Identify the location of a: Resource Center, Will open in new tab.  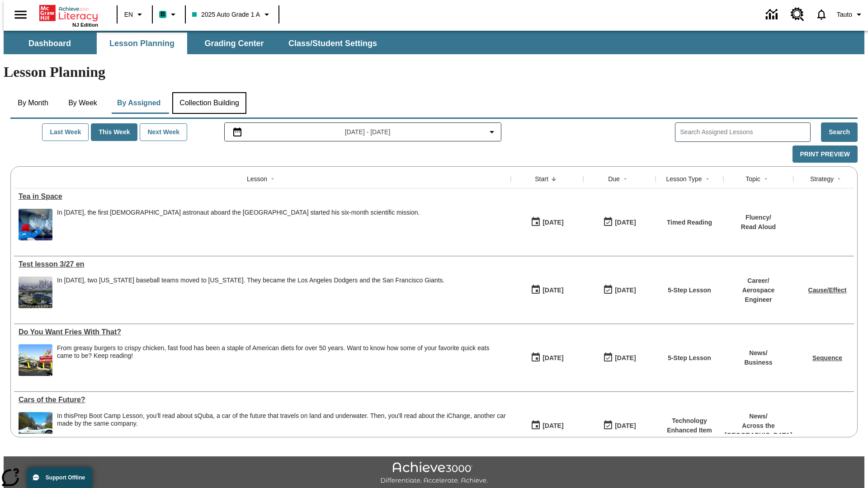
(798, 15).